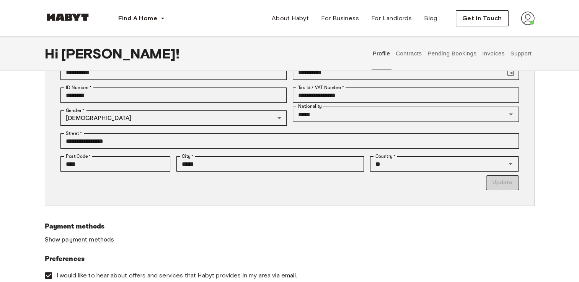 The width and height of the screenshot is (579, 282). I want to click on label: Street, so click(74, 134).